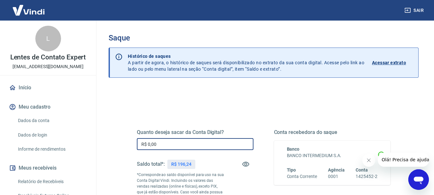 The width and height of the screenshot is (434, 195). I want to click on p: Acessar extrato, so click(389, 63).